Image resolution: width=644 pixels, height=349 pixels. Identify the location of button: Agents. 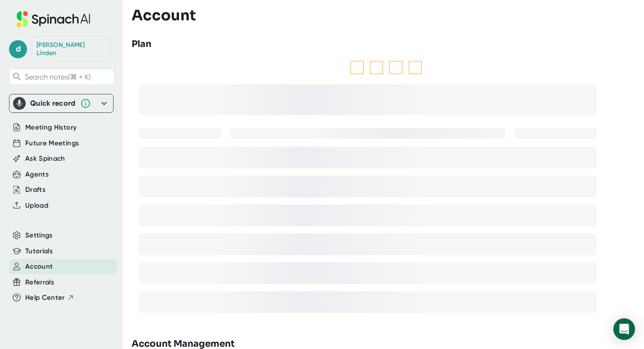
(37, 174).